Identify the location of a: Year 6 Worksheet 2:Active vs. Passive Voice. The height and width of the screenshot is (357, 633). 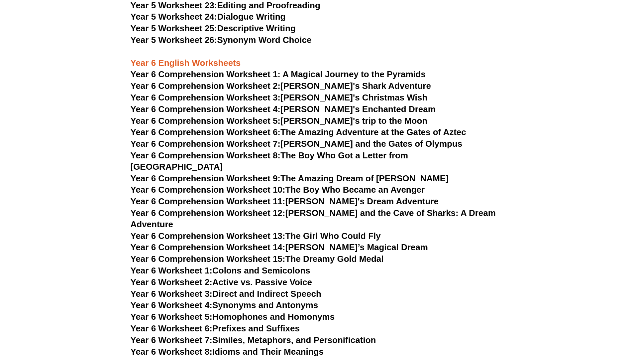
(221, 282).